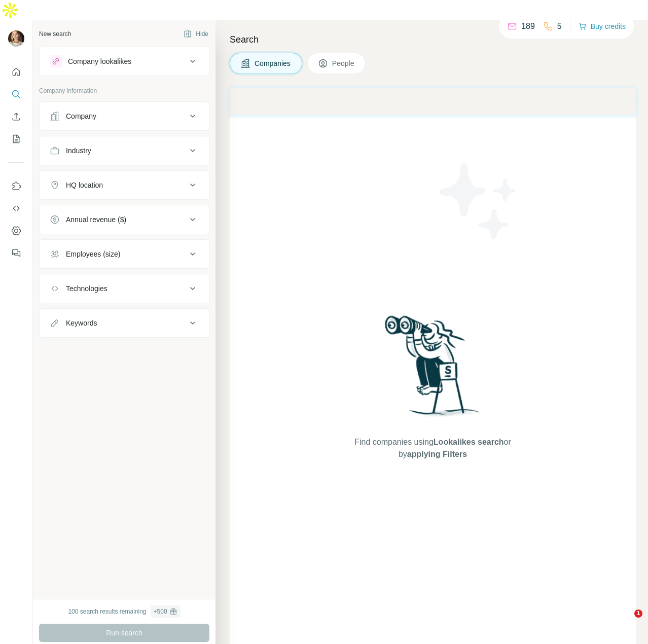 The width and height of the screenshot is (648, 644). Describe the element at coordinates (344, 63) in the screenshot. I see `span: People` at that location.